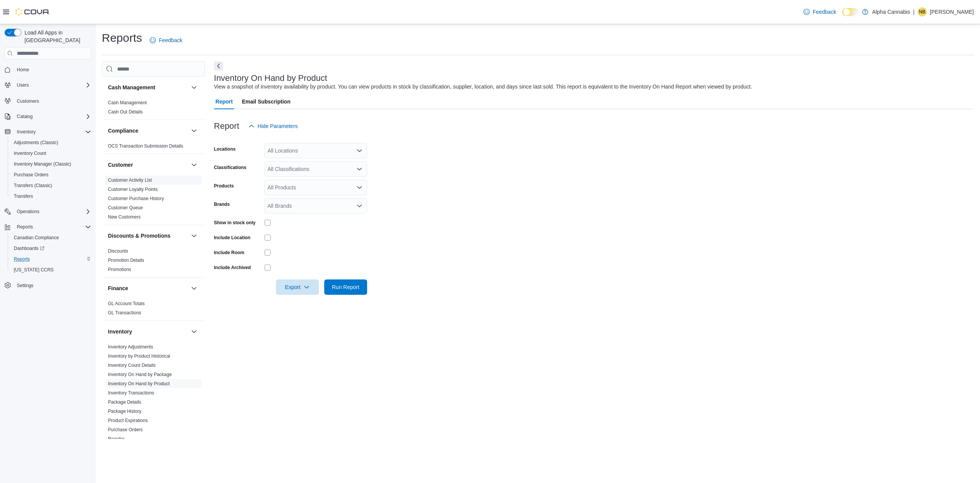 This screenshot has height=483, width=980. I want to click on span: GL Transactions, so click(125, 313).